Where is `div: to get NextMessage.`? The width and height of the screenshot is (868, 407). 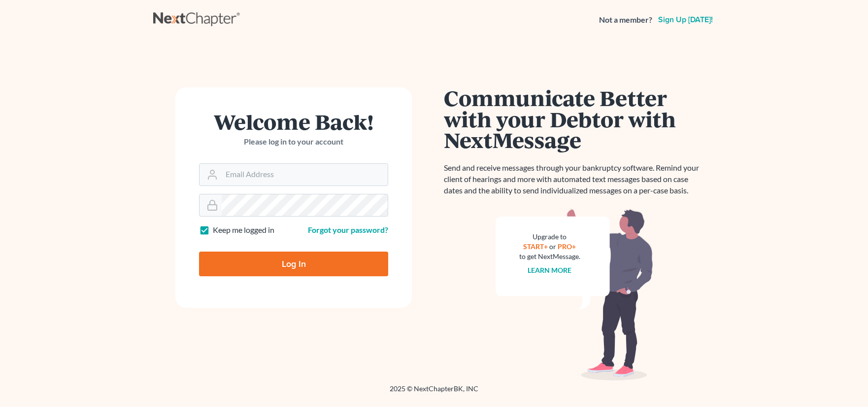 div: to get NextMessage. is located at coordinates (550, 257).